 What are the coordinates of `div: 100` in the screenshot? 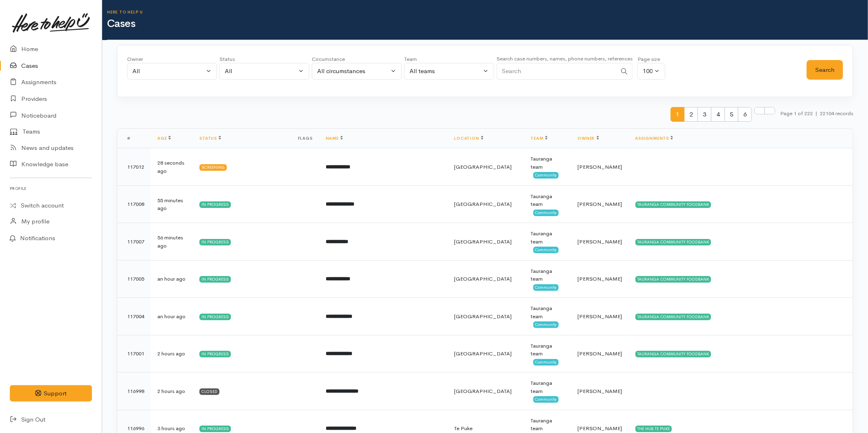 It's located at (648, 71).